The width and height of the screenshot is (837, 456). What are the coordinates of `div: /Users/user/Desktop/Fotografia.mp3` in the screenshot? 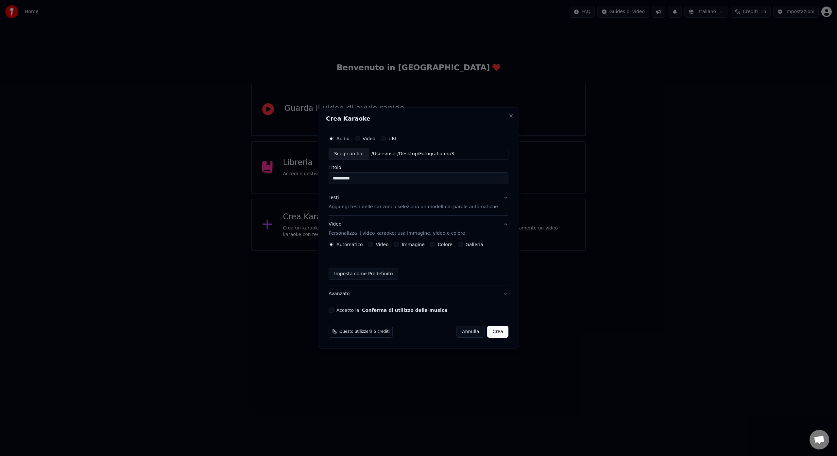 It's located at (413, 154).